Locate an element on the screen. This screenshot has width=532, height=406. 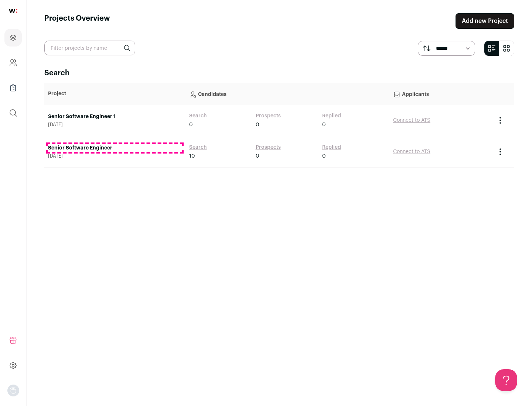
a: Senior Software Engineer 1 is located at coordinates (115, 116).